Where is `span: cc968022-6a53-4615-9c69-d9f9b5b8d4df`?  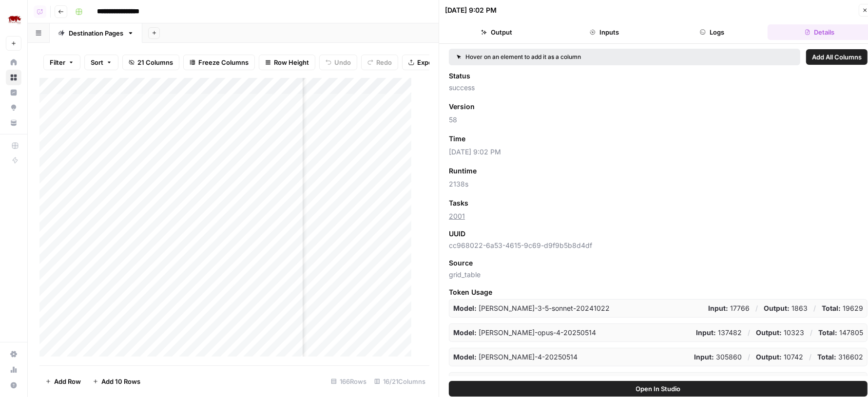 span: cc968022-6a53-4615-9c69-d9f9b5b8d4df is located at coordinates (658, 245).